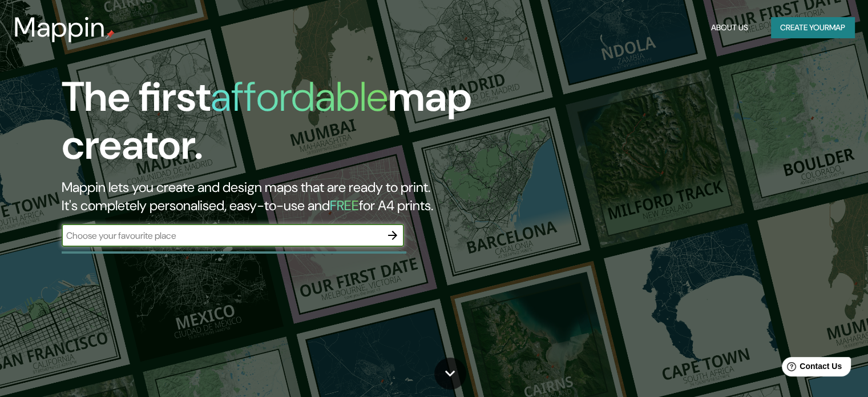 This screenshot has width=868, height=397. Describe the element at coordinates (279, 196) in the screenshot. I see `h2: Mappin lets you create and design maps that are ready to print. It's completely personalised, eas...` at that location.